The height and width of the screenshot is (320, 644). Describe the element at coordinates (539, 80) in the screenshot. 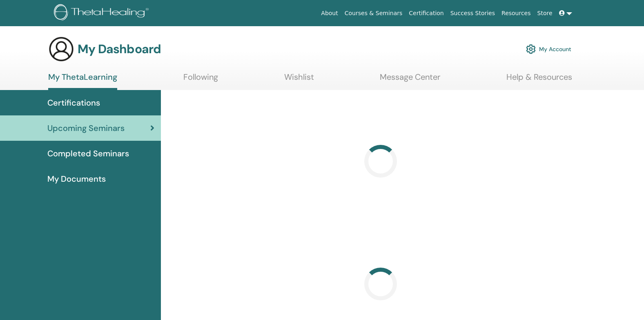

I see `a: Help & Resources` at that location.